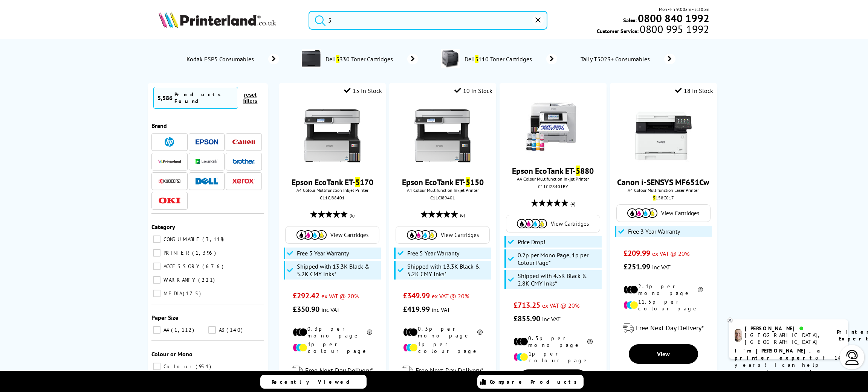 Image resolution: width=868 pixels, height=392 pixels. Describe the element at coordinates (176, 253) in the screenshot. I see `span: PRINTER` at that location.